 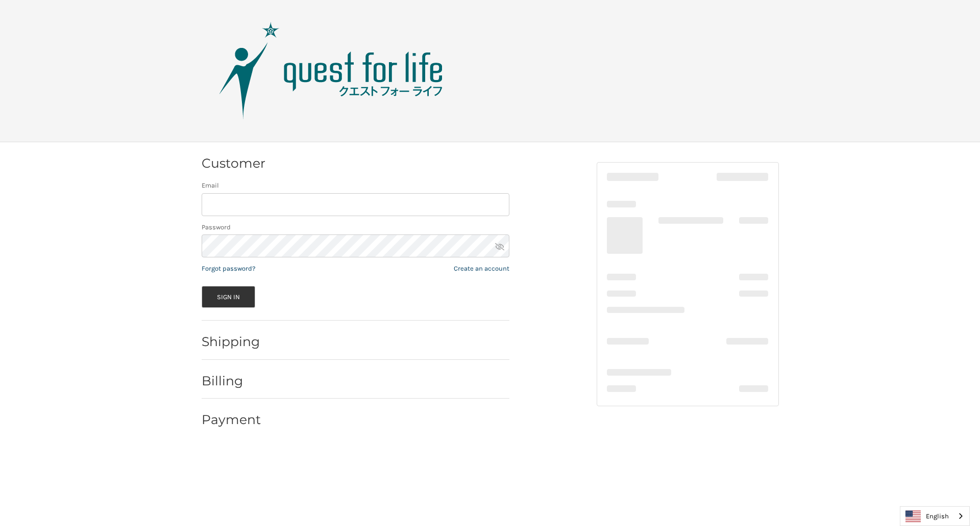 I want to click on h2: Customer, so click(x=233, y=163).